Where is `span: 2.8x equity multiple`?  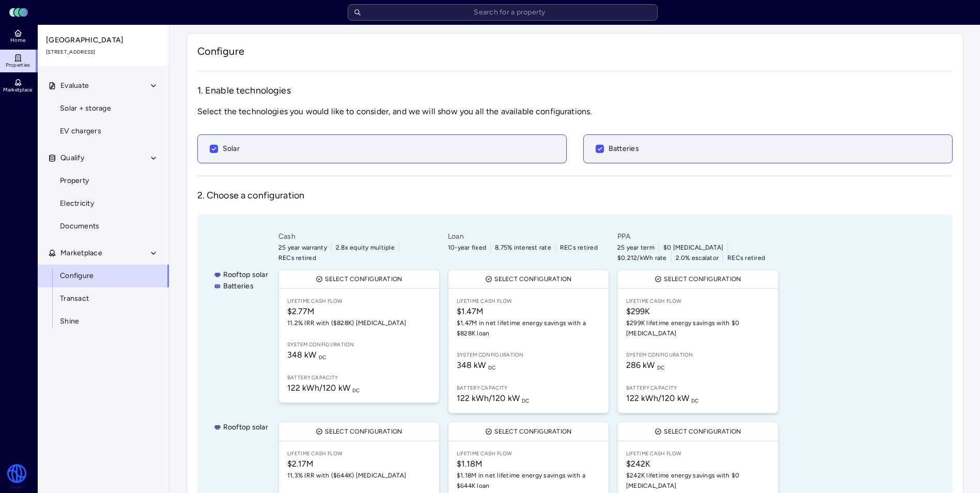 span: 2.8x equity multiple is located at coordinates (365, 247).